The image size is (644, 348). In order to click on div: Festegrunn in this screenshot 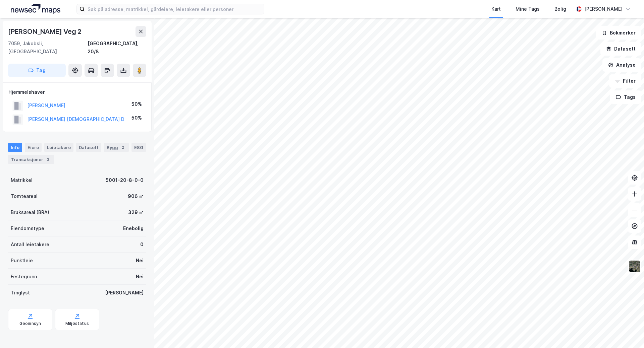, I will do `click(23, 277)`.